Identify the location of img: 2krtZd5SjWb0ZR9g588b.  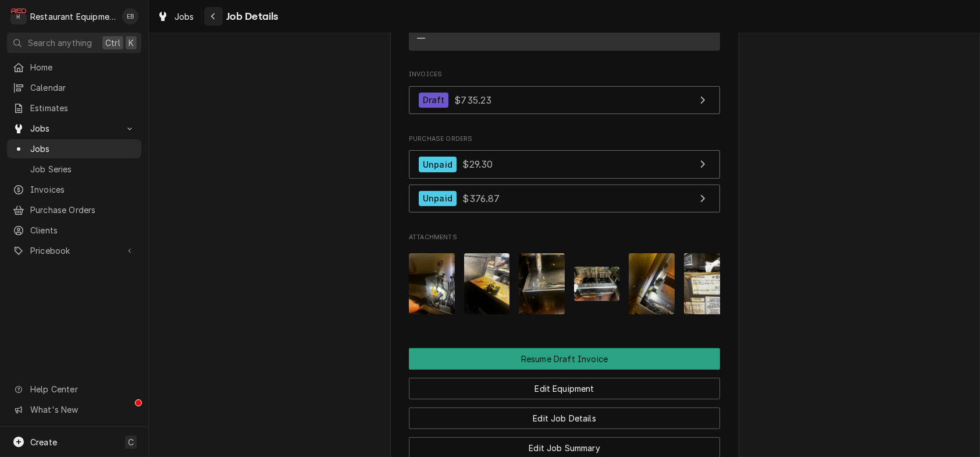
(651, 284).